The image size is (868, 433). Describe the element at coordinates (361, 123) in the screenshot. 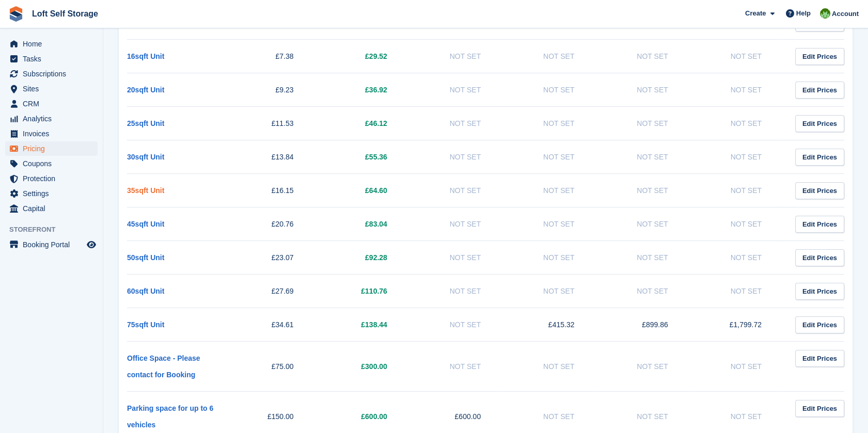

I see `td: £46.12` at that location.